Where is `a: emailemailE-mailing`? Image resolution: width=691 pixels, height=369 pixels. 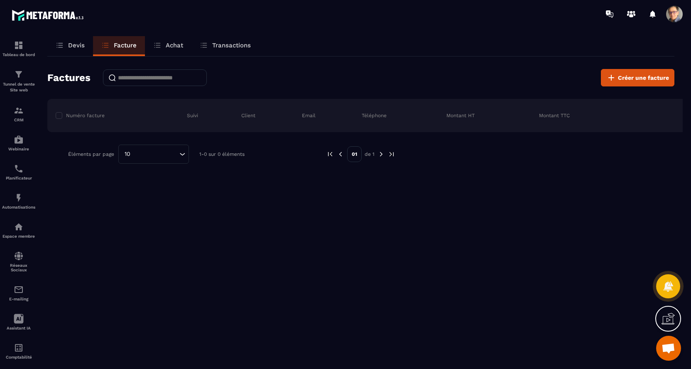
a: emailemailE-mailing is located at coordinates (19, 293).